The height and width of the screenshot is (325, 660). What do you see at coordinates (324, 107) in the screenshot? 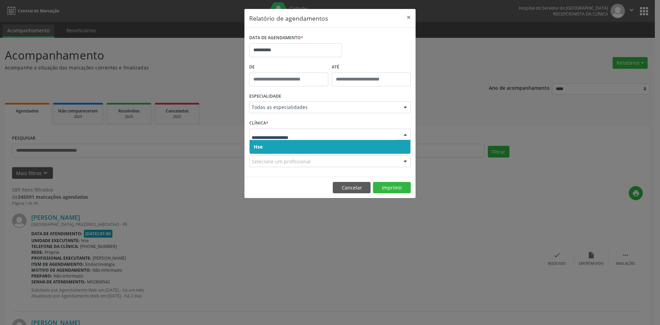
I see `span: Todas as especialidades` at bounding box center [324, 107].